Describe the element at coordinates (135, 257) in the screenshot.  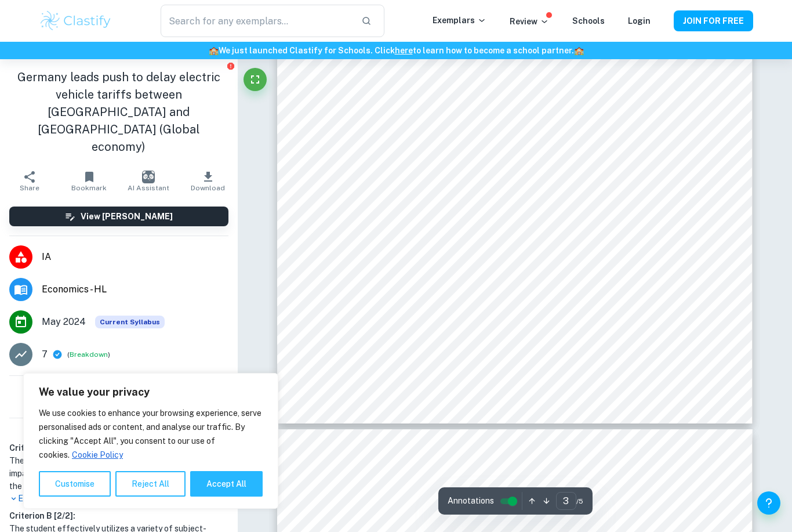
I see `span: IA` at that location.